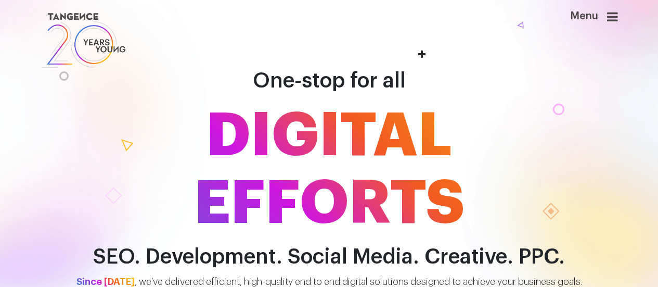 This screenshot has width=658, height=287. What do you see at coordinates (329, 170) in the screenshot?
I see `span: DIGITAL EFFORTS` at bounding box center [329, 170].